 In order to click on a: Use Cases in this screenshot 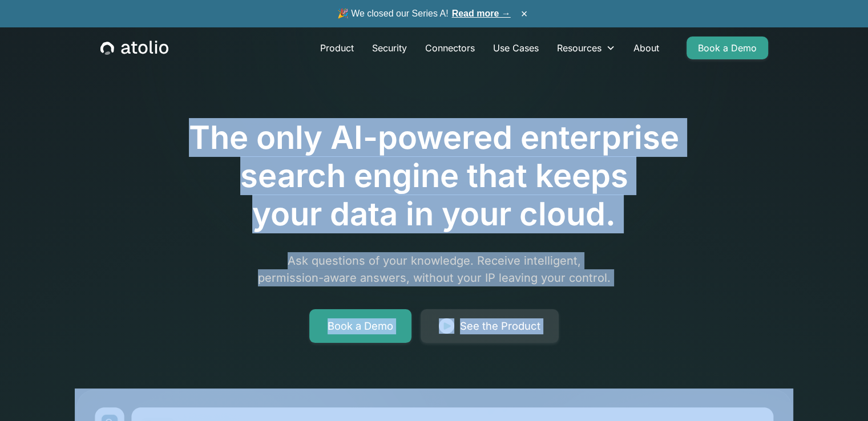, I will do `click(516, 48)`.